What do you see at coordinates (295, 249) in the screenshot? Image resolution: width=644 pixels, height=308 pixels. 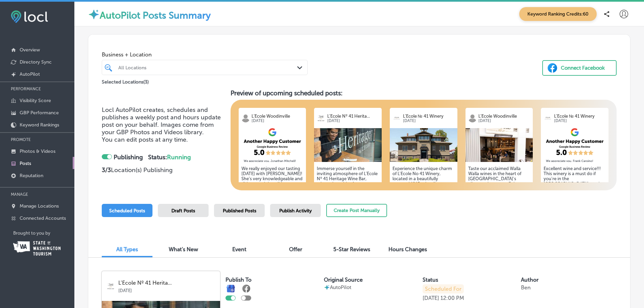 I see `span: Offer` at bounding box center [295, 249].